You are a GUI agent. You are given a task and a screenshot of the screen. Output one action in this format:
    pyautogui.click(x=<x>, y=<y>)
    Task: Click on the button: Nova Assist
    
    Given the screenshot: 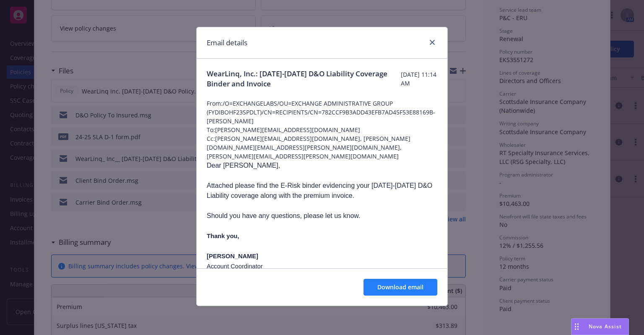 What is the action you would take?
    pyautogui.click(x=600, y=326)
    